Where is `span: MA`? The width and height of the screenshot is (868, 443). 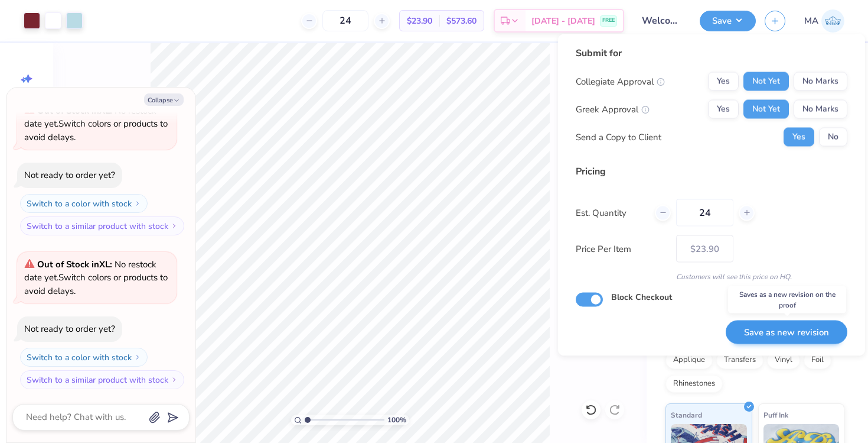
span: MA is located at coordinates (812, 21).